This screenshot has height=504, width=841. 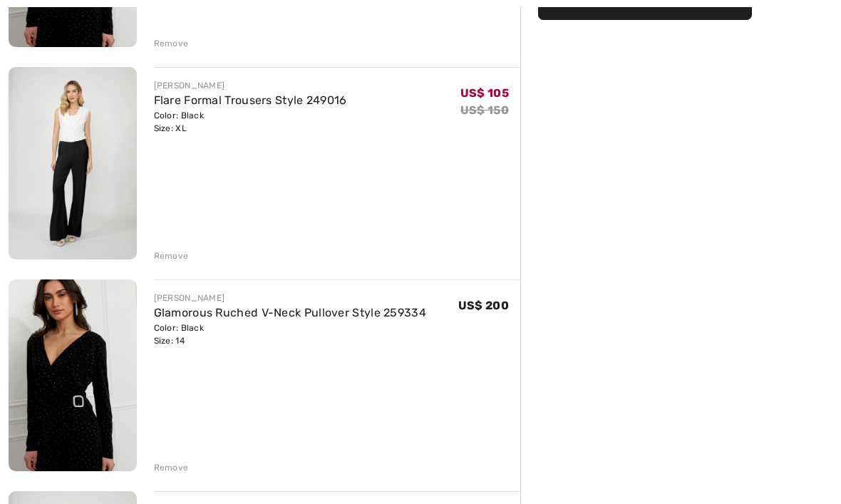 What do you see at coordinates (250, 101) in the screenshot?
I see `a: Flare Formal Trousers Style 249016` at bounding box center [250, 101].